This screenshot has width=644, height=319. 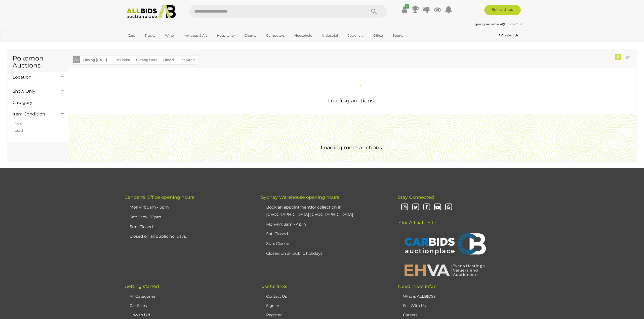 What do you see at coordinates (444, 270) in the screenshot?
I see `img: EHVA | Evans Hastings Valuers and Auctioneers` at bounding box center [444, 270].